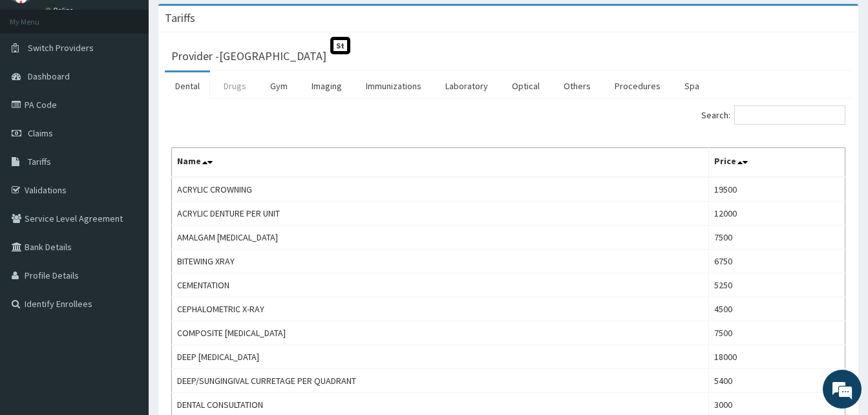 Image resolution: width=868 pixels, height=415 pixels. Describe the element at coordinates (440, 213) in the screenshot. I see `td: ACRYLIC DENTURE PER UNIT` at that location.